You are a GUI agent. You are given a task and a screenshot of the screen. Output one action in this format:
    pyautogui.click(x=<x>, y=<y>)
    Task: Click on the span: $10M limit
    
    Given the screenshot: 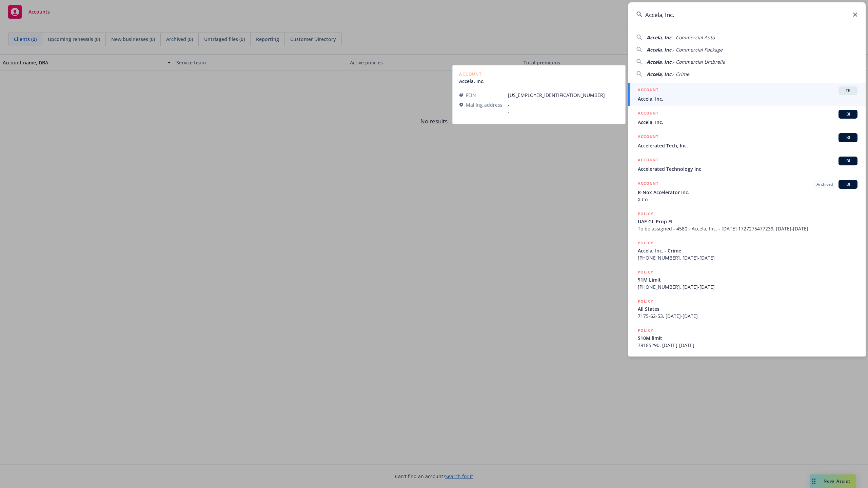 What is the action you would take?
    pyautogui.click(x=747, y=338)
    